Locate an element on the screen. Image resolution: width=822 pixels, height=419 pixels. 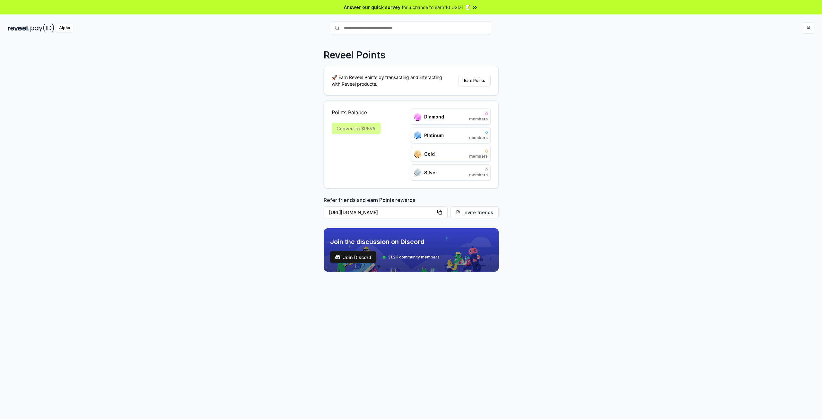
a: testJoin Discord is located at coordinates (353, 257).